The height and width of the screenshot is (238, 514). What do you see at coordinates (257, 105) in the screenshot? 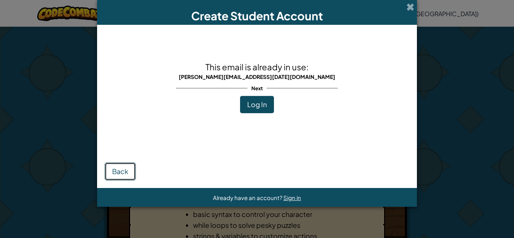
I see `button: Log In` at bounding box center [257, 105].